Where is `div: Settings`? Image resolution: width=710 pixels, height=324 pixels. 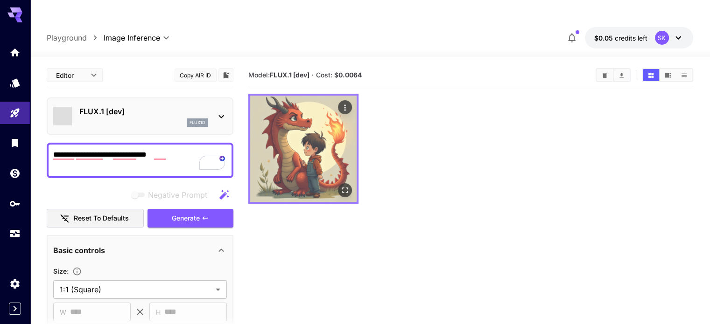
div: Settings is located at coordinates (15, 284).